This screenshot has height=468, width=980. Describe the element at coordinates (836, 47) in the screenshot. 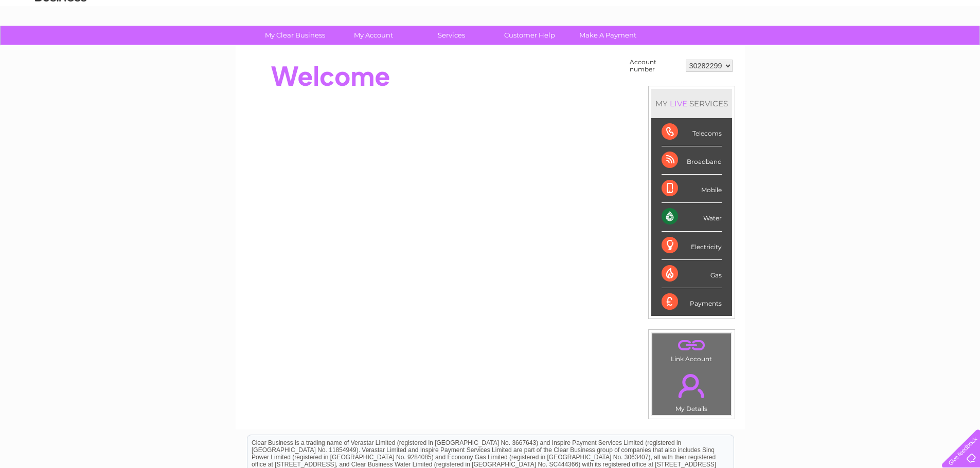

I see `a: Energy` at that location.